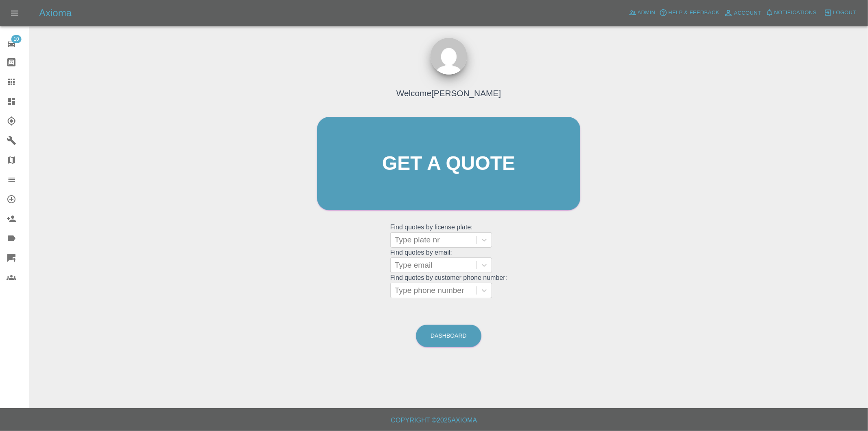 The height and width of the screenshot is (431, 868). Describe the element at coordinates (642, 12) in the screenshot. I see `a: Admin` at that location.